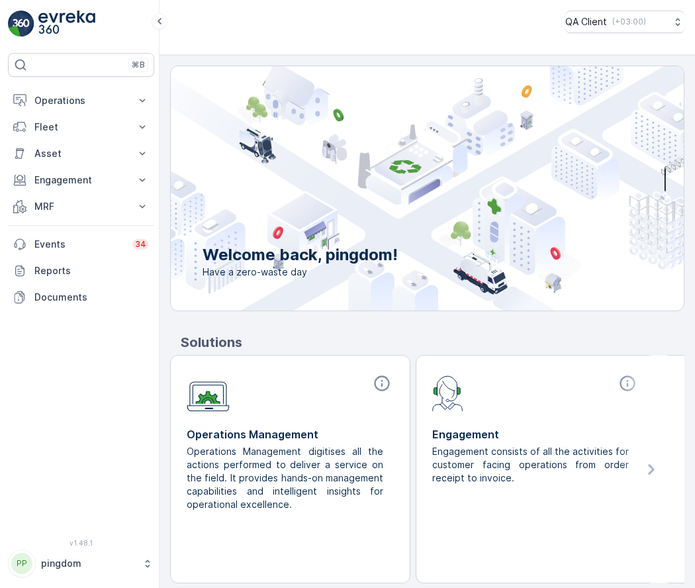  I want to click on p: Welcome back, pingdom!, so click(300, 255).